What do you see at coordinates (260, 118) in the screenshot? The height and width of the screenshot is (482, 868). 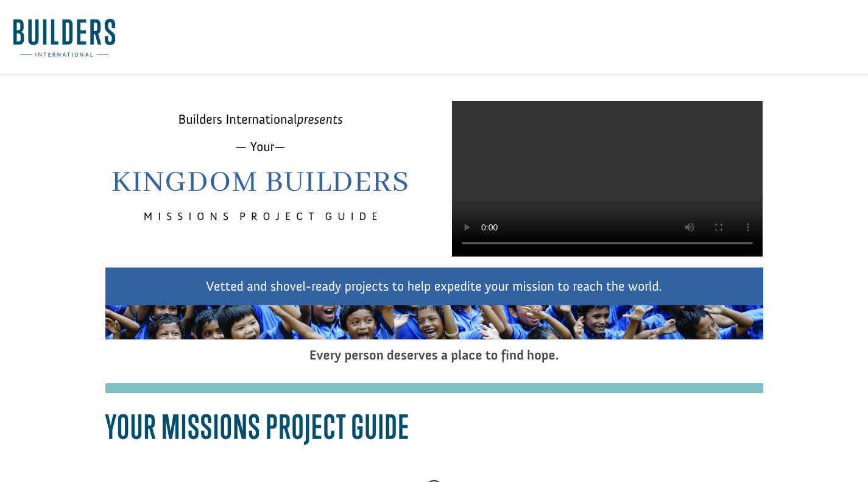 I see `span: Builders International` at bounding box center [260, 118].